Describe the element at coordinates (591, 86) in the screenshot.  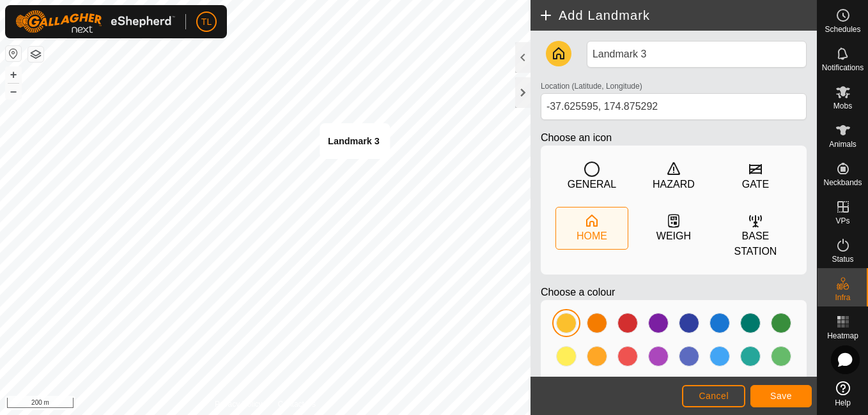
I see `label: Location (Latitude, Longitude)` at that location.